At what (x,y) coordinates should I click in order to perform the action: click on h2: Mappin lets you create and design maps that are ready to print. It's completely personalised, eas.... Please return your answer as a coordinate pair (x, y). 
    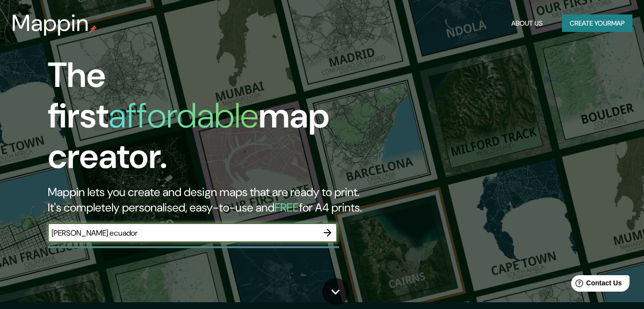
    Looking at the image, I should click on (209, 199).